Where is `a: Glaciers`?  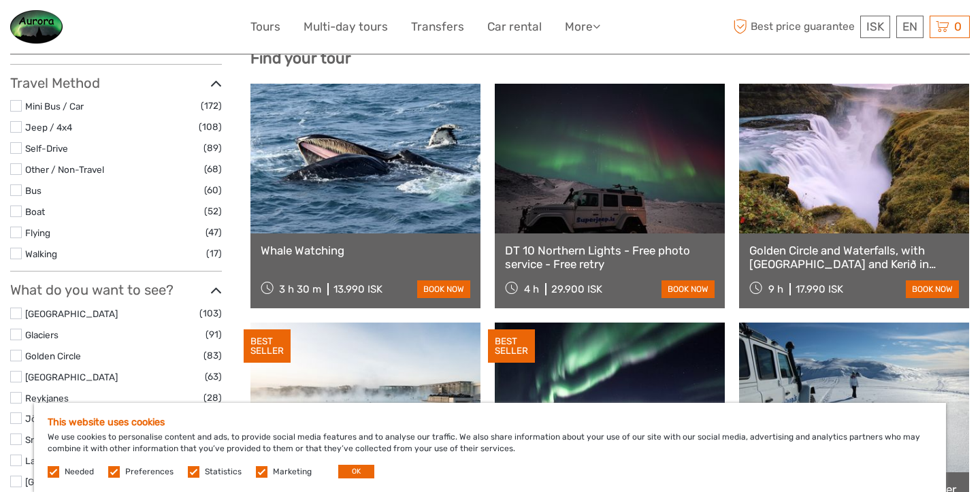 a: Glaciers is located at coordinates (42, 335).